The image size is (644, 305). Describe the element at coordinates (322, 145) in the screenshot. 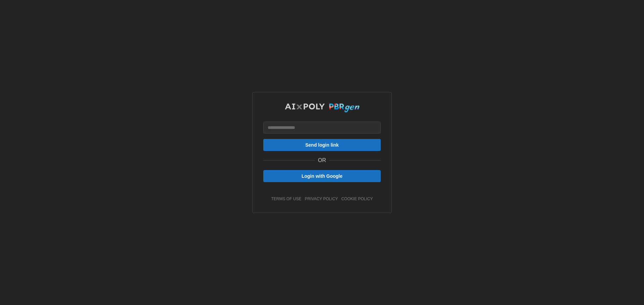

I see `span: Send login link` at that location.